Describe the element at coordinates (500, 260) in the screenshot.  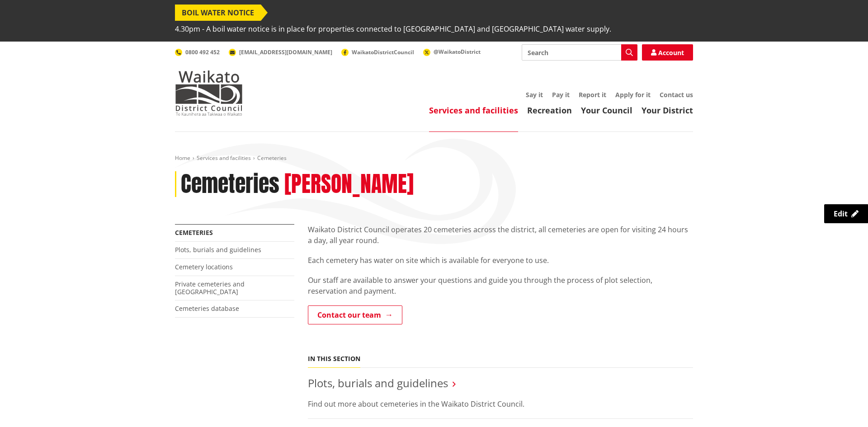
I see `p: Each cemetery has water on site which is available for everyone to use.` at that location.